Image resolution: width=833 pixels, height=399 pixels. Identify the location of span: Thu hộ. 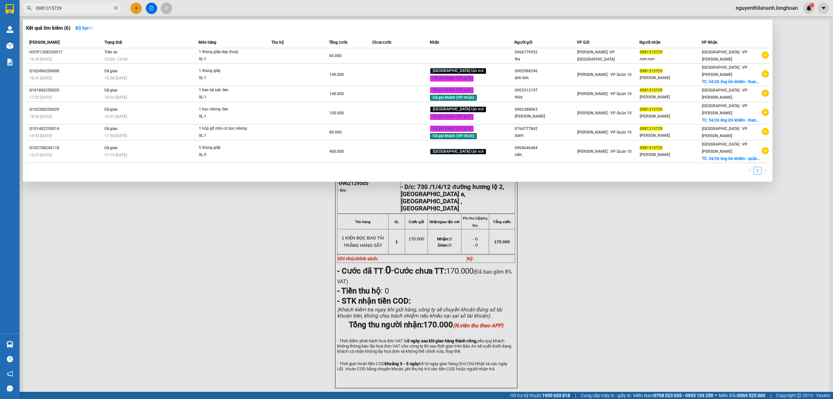
(278, 42).